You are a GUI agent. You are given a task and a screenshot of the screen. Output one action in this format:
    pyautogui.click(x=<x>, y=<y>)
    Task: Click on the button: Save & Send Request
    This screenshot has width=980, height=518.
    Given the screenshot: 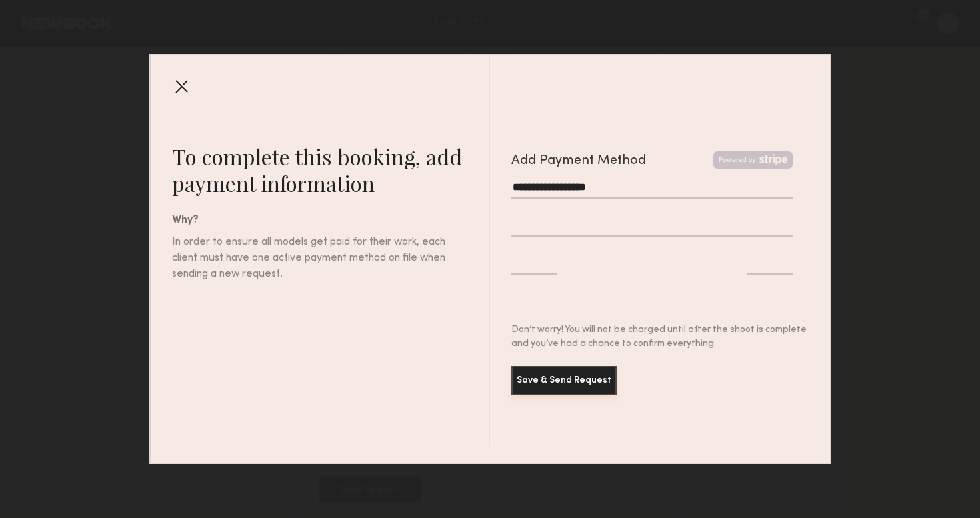 What is the action you would take?
    pyautogui.click(x=565, y=381)
    